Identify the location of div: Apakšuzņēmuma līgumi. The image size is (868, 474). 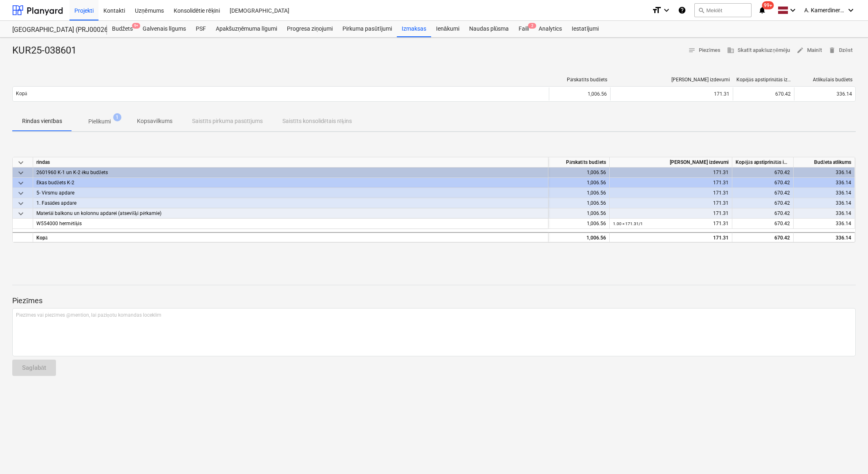
(246, 29).